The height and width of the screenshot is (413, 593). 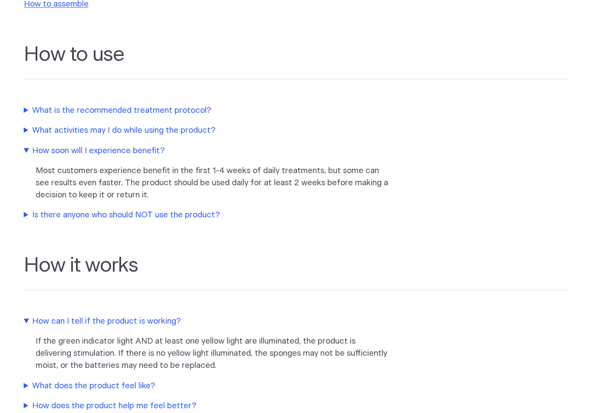 I want to click on summary: How does the product help me feel better?, so click(x=206, y=406).